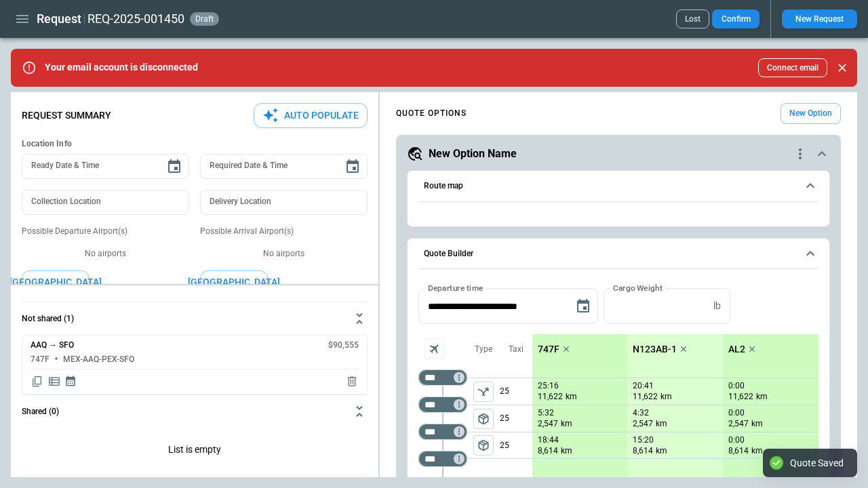  I want to click on p: 5:32, so click(545, 413).